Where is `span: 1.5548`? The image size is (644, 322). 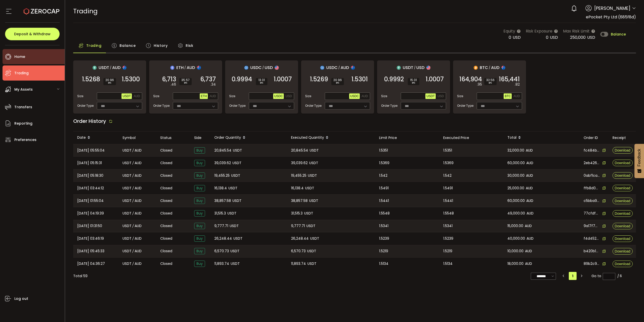 span: 1.5548 is located at coordinates (449, 213).